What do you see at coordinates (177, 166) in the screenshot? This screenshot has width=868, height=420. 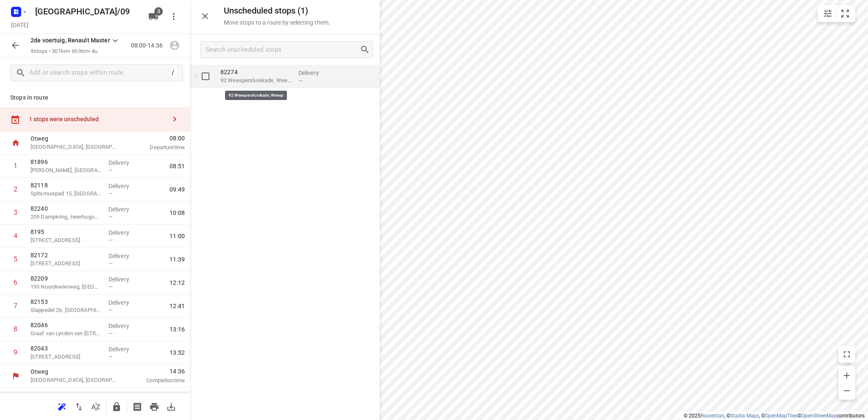 I see `span: 08:51` at bounding box center [177, 166].